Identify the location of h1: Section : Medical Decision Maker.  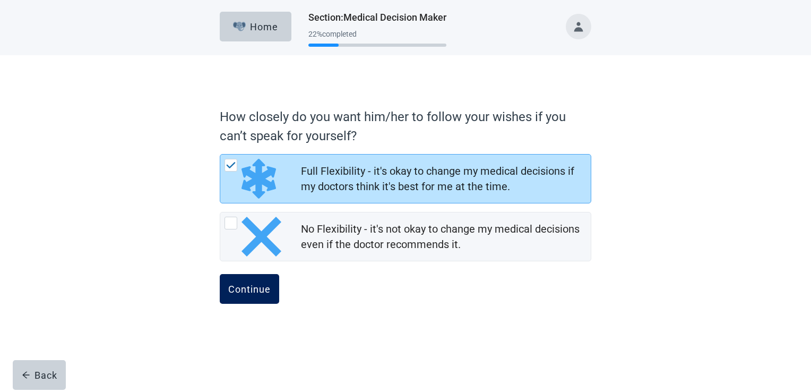
(377, 18).